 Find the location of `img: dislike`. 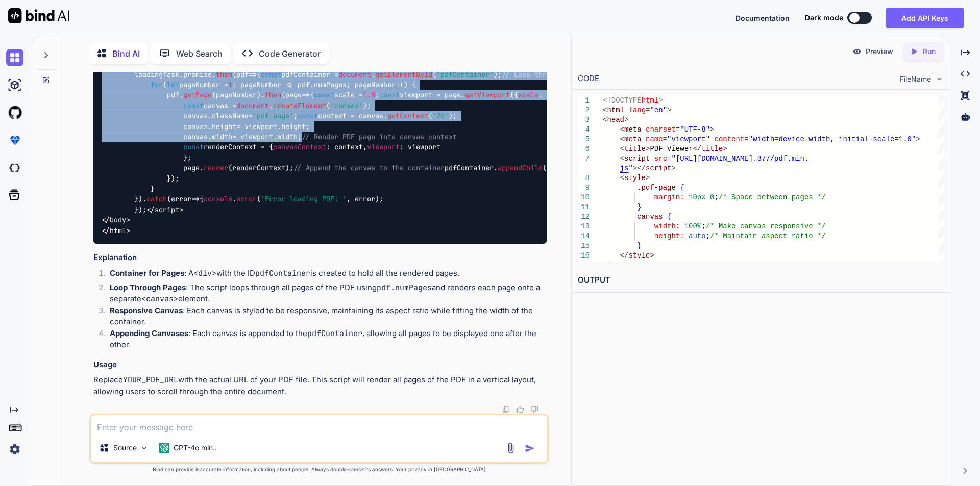

img: dislike is located at coordinates (534, 409).